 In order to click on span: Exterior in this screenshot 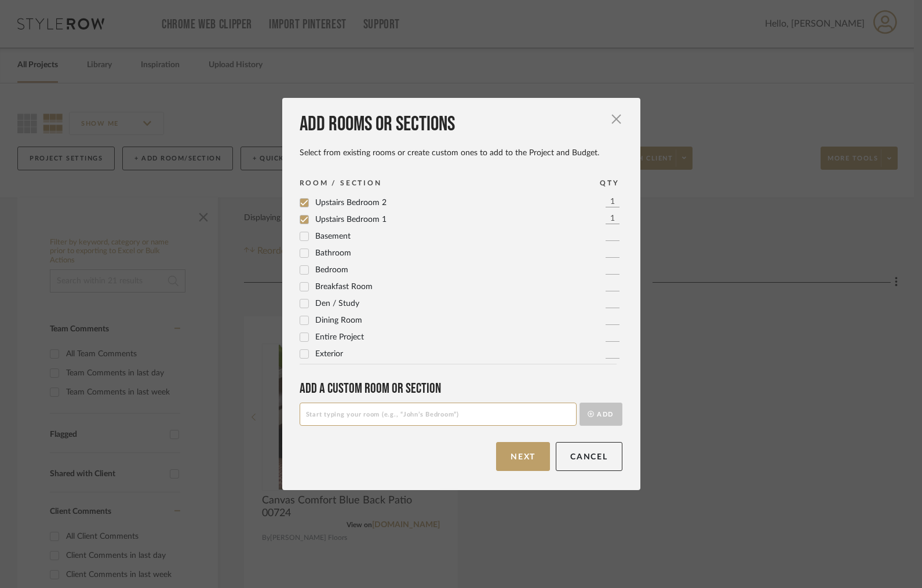, I will do `click(329, 353)`.